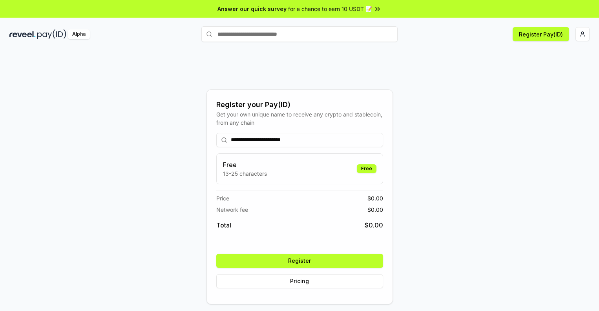 The height and width of the screenshot is (311, 599). Describe the element at coordinates (232, 209) in the screenshot. I see `span: Network fee` at that location.